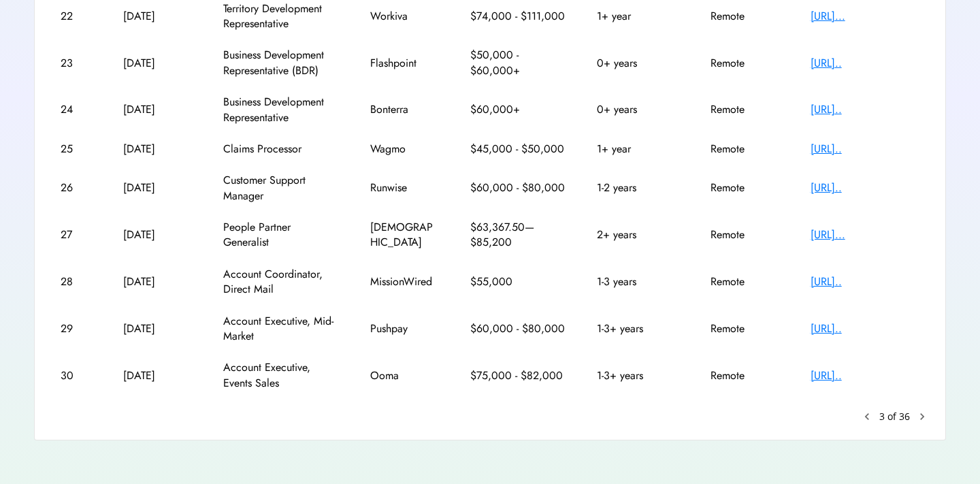 The image size is (980, 484). Describe the element at coordinates (518, 16) in the screenshot. I see `div: $74,000 - $111,000` at that location.